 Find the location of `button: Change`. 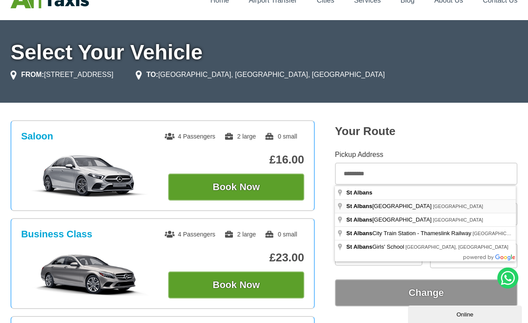

button: Change is located at coordinates (426, 293).